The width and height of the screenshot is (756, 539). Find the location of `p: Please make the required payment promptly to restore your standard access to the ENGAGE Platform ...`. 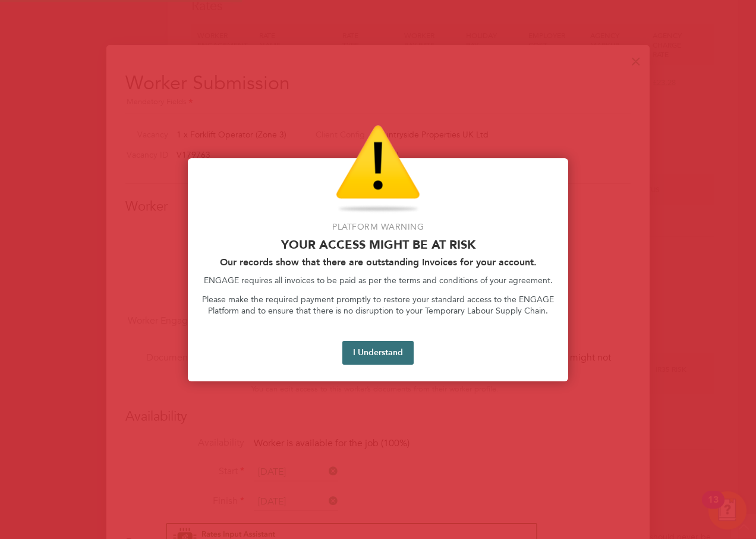

p: Please make the required payment promptly to restore your standard access to the ENGAGE Platform ... is located at coordinates (378, 305).